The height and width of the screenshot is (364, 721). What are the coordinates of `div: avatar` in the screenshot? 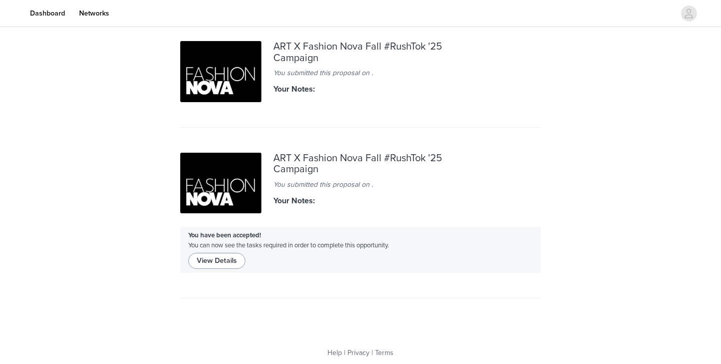 It's located at (688, 14).